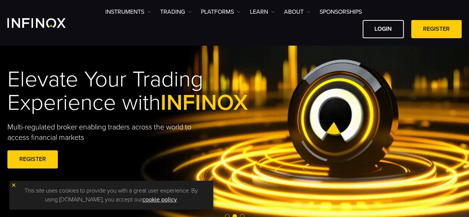 The image size is (469, 217). Describe the element at coordinates (383, 29) in the screenshot. I see `a: LOGIN` at that location.